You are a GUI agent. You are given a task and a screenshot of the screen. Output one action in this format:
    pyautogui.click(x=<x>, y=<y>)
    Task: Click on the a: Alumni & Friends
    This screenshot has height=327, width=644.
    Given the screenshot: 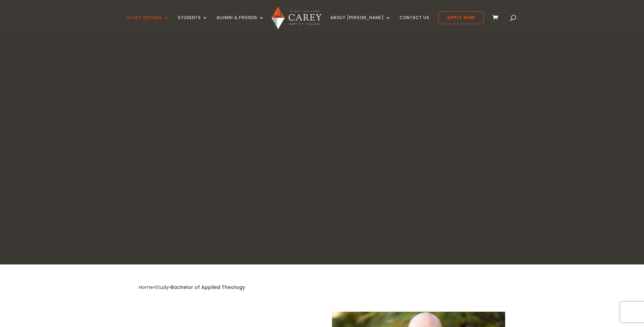 What is the action you would take?
    pyautogui.click(x=240, y=23)
    